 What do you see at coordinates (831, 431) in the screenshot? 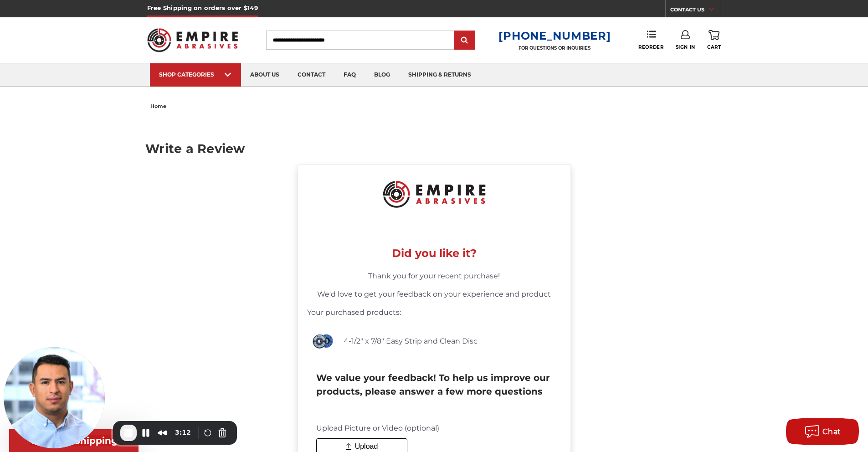
I see `span: Chat` at bounding box center [831, 431].